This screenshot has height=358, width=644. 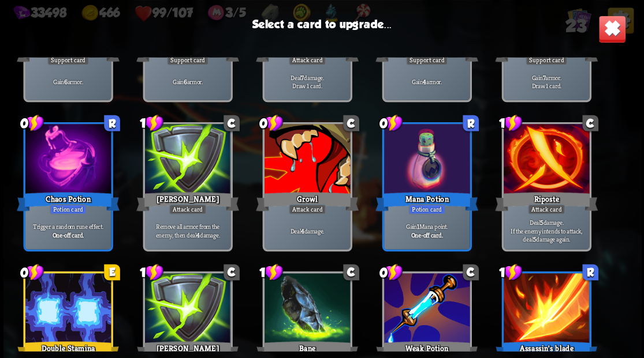 What do you see at coordinates (306, 231) in the screenshot?
I see `p: Deal damage.` at bounding box center [306, 231].